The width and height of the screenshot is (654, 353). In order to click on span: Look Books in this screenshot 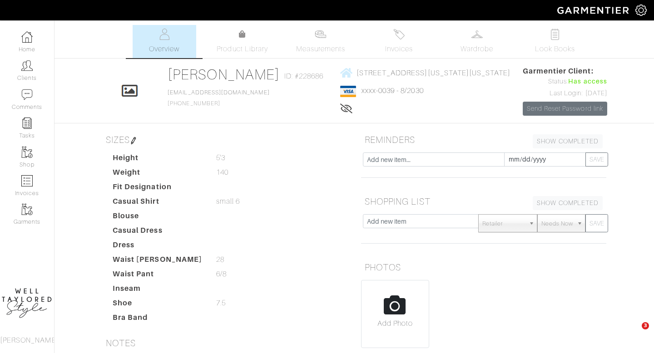, I will do `click(555, 49)`.